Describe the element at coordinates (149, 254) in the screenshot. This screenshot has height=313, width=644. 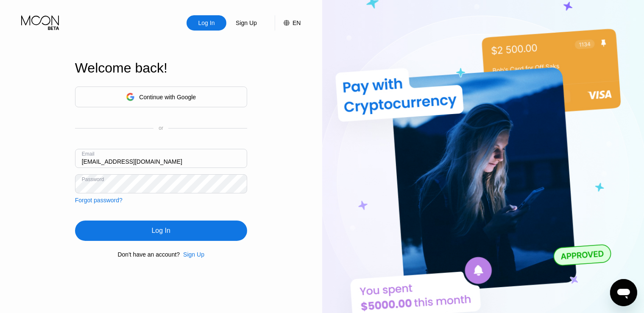
I see `div: Don't have an account?` at that location.